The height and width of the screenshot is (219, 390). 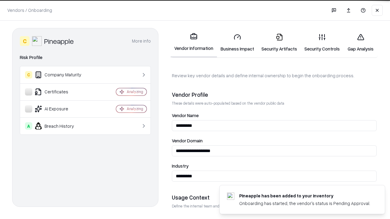 What do you see at coordinates (274, 206) in the screenshot?
I see `p: Define the internal team and reason for using this vendor. This helps assess business relevance a...` at bounding box center [274, 206].